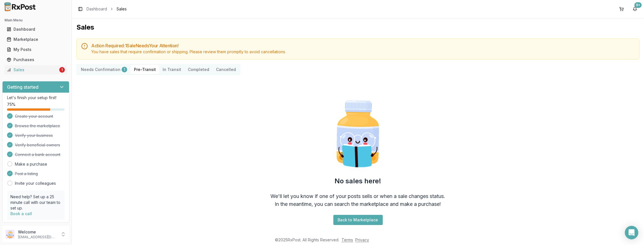 Image resolution: width=644 pixels, height=245 pixels. What do you see at coordinates (31, 164) in the screenshot?
I see `a: Make a purchase` at bounding box center [31, 164].